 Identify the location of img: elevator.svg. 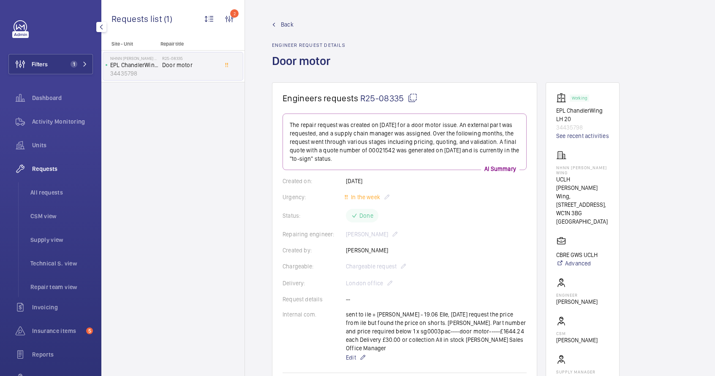
(563, 98).